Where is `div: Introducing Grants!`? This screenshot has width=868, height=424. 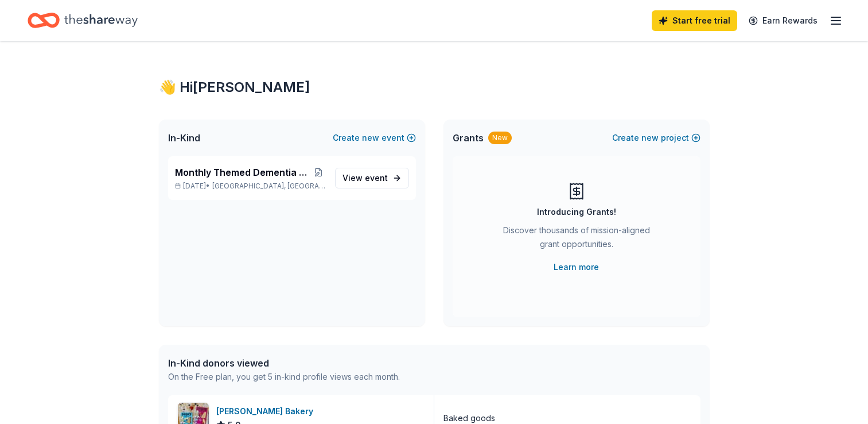 div: Introducing Grants! is located at coordinates (577, 212).